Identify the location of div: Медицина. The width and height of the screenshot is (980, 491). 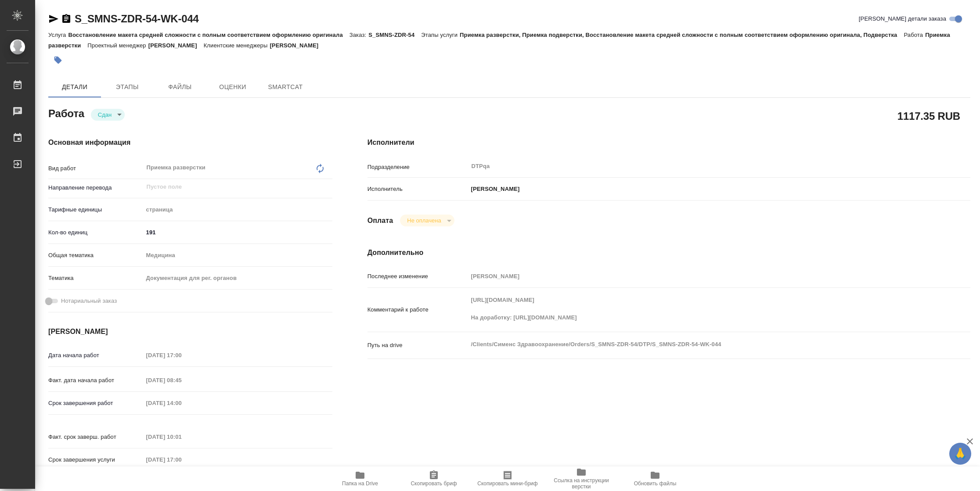
(237, 255).